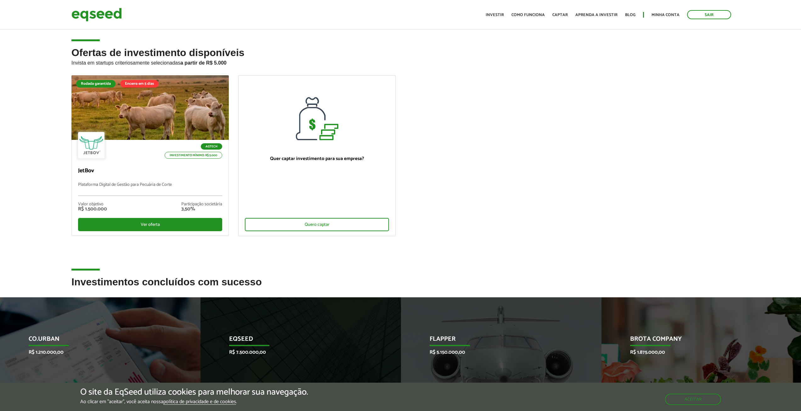  I want to click on p: R$ 7.500.000,00, so click(296, 352).